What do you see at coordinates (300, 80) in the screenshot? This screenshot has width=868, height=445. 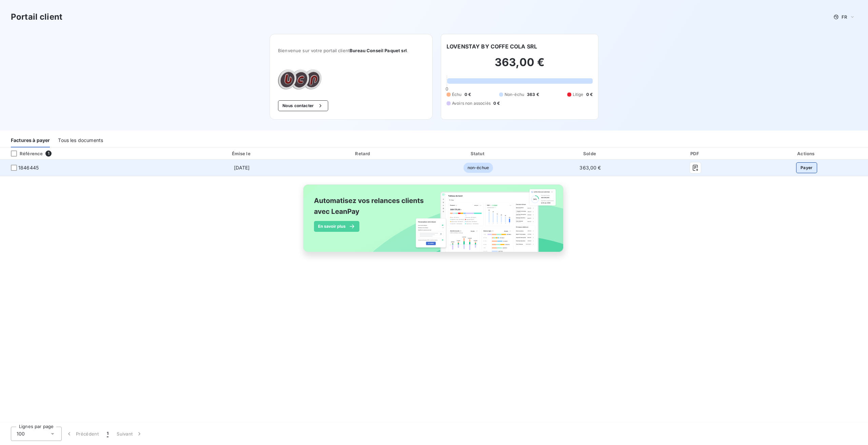 I see `img: Company logo` at bounding box center [300, 80].